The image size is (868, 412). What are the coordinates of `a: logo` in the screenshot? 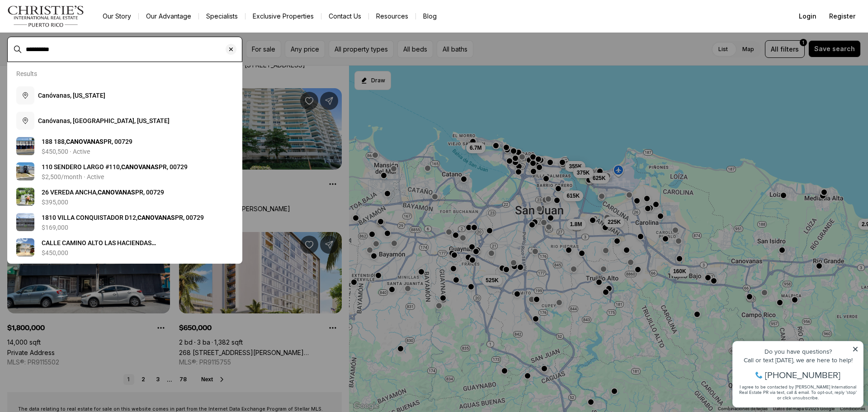 It's located at (46, 17).